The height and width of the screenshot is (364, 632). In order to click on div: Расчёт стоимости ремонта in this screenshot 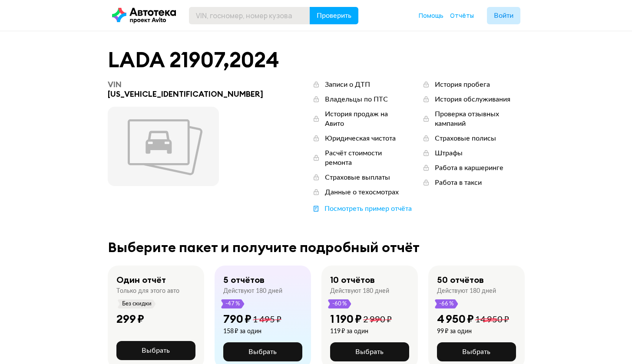, I will do `click(364, 158)`.